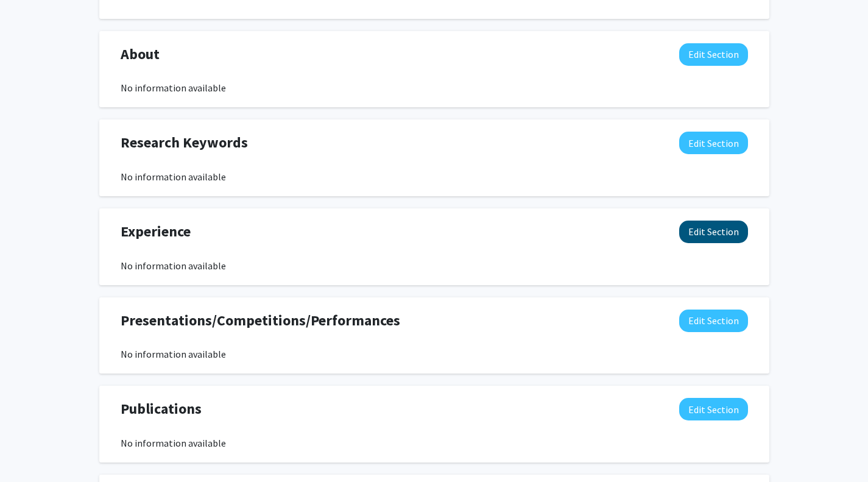 This screenshot has width=868, height=482. What do you see at coordinates (260, 320) in the screenshot?
I see `span: Presentations/Competitions/Performances` at bounding box center [260, 320].